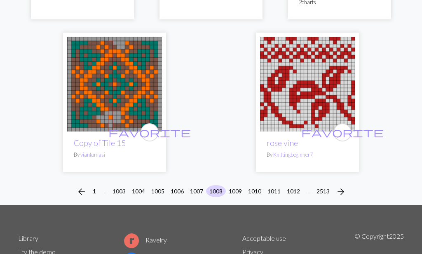  I want to click on a: Knittingbeginner7, so click(293, 155).